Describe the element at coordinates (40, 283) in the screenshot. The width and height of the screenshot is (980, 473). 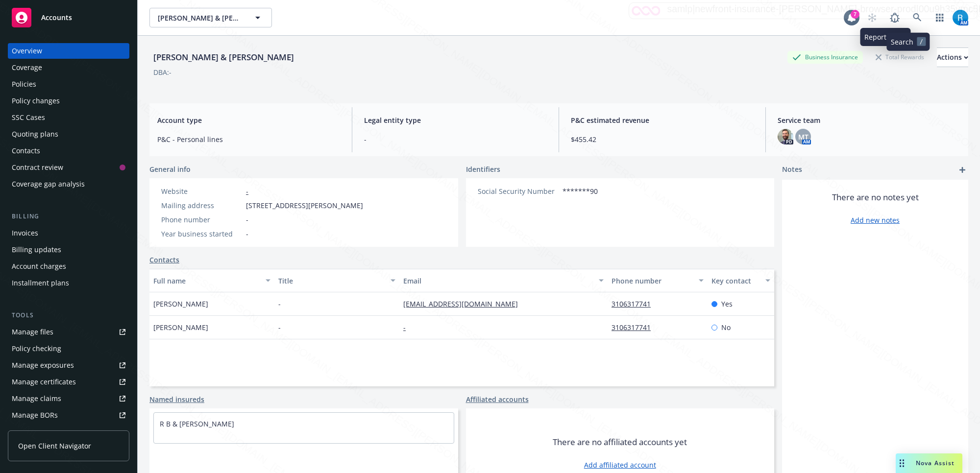
I see `div: Installment plans` at that location.